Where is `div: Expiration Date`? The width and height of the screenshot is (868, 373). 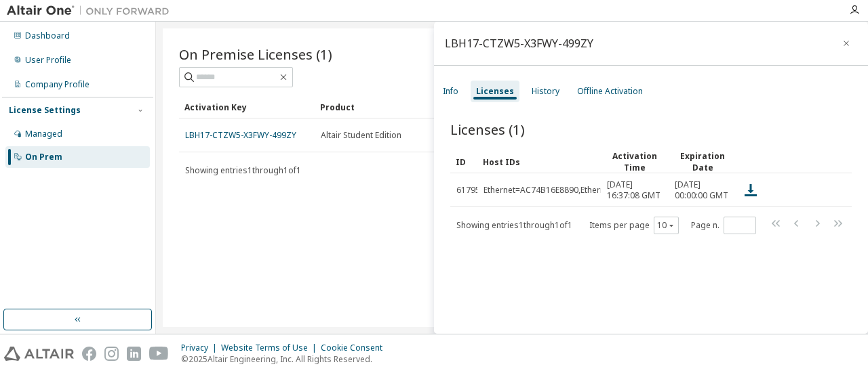 div: Expiration Date is located at coordinates (703, 162).